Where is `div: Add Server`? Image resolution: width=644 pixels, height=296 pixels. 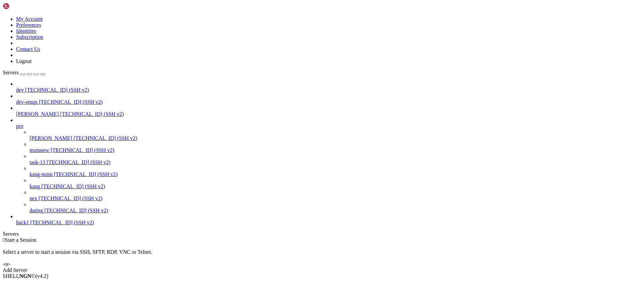
div: Add Server is located at coordinates (322, 271).